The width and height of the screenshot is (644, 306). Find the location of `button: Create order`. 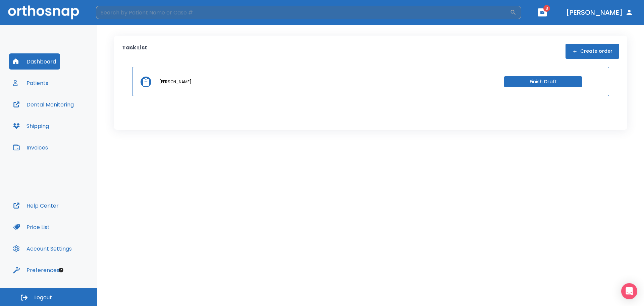

button: Create order is located at coordinates (592, 51).